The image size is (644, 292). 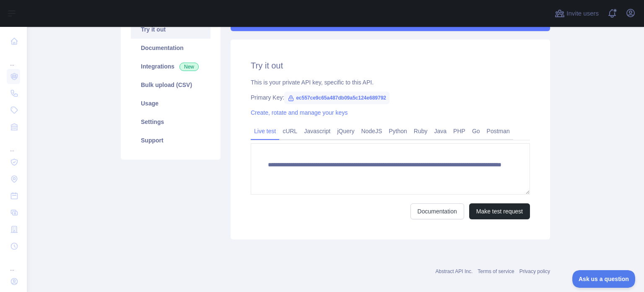 What do you see at coordinates (390, 98) in the screenshot?
I see `div: Primary Key:` at bounding box center [390, 98].